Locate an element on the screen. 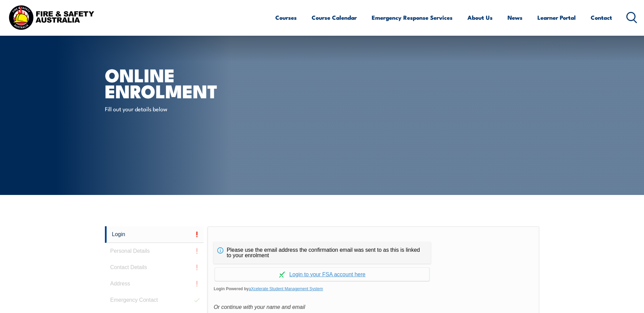 The image size is (644, 313). a: Login is located at coordinates (154, 235).